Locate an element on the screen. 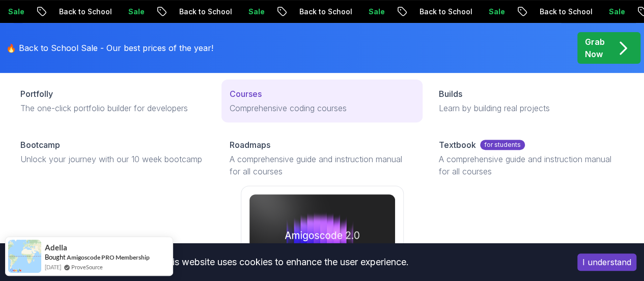  p: Courses is located at coordinates (245, 94).